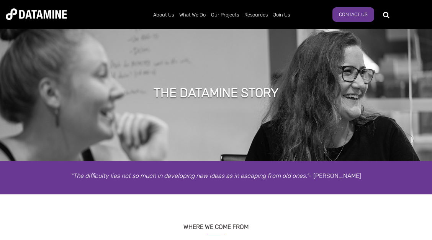 The height and width of the screenshot is (240, 432). What do you see at coordinates (282, 15) in the screenshot?
I see `a: Join Us` at bounding box center [282, 15].